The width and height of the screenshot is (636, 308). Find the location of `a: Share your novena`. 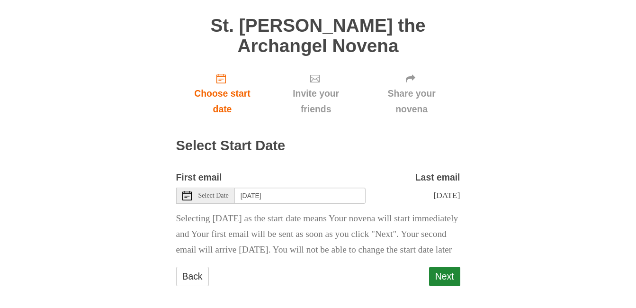

a: Share your novena is located at coordinates (412, 93).